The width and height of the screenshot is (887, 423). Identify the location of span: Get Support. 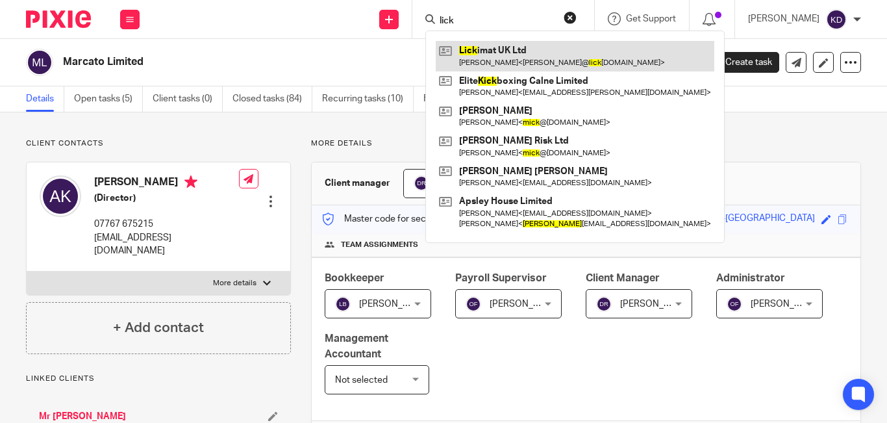
(650, 19).